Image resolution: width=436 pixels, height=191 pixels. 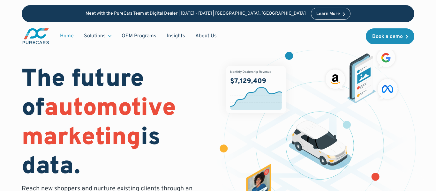 I want to click on h1: The future of is data., so click(x=116, y=123).